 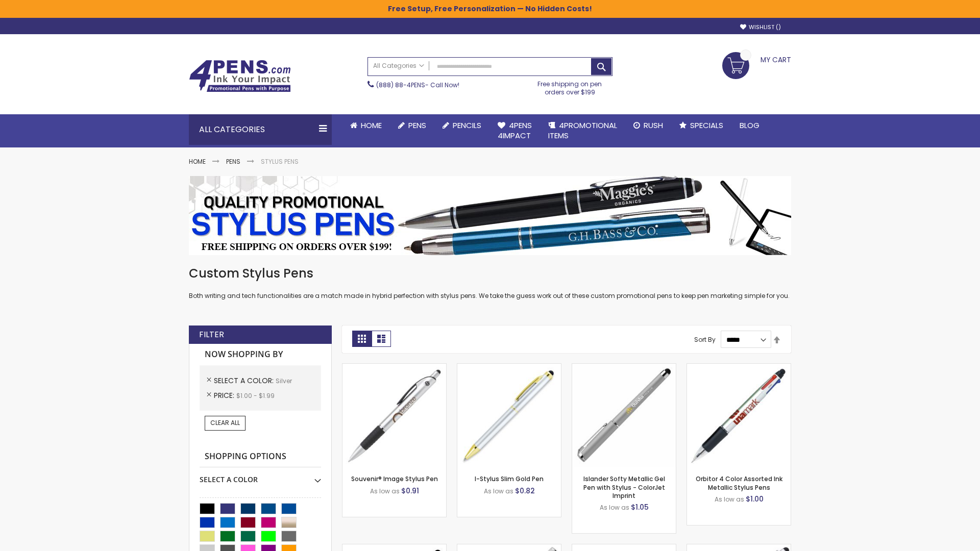 I want to click on span: All Categories, so click(x=399, y=66).